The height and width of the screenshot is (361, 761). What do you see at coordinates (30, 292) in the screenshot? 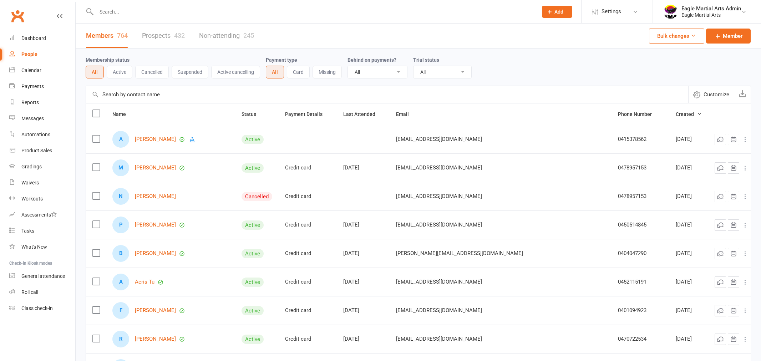
I see `div: Roll call` at bounding box center [30, 292].